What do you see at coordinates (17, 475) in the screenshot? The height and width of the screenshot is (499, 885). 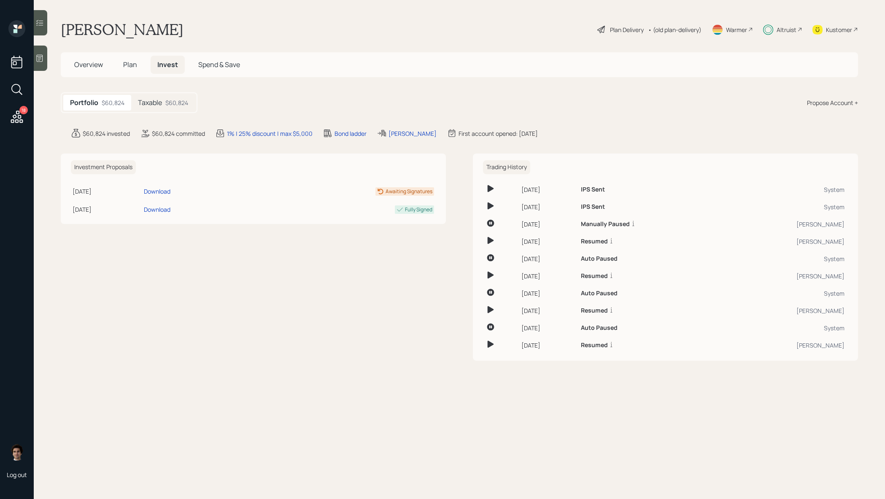 I see `div: Log out` at bounding box center [17, 475].